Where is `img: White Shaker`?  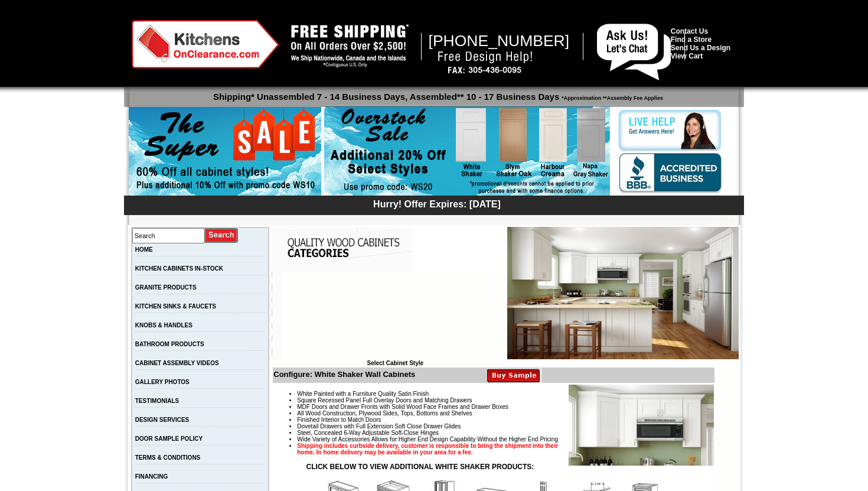
img: White Shaker is located at coordinates (623, 293).